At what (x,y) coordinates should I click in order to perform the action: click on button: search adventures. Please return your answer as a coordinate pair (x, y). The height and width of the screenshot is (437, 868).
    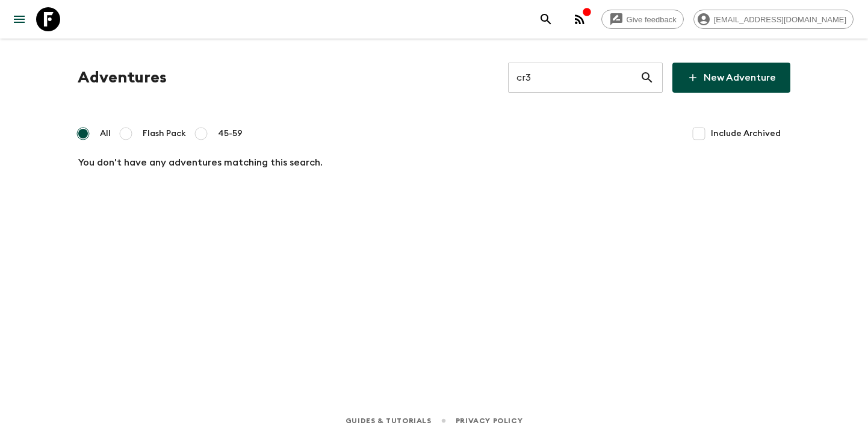
    Looking at the image, I should click on (546, 19).